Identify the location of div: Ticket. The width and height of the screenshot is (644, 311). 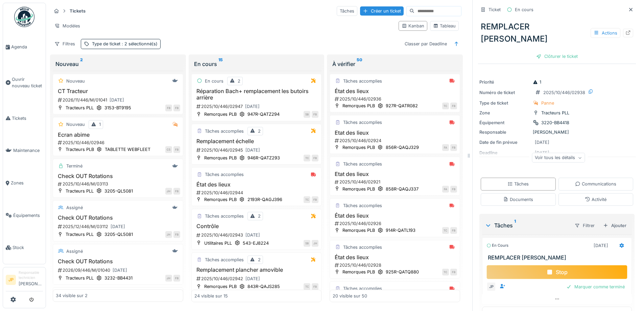
(495, 9).